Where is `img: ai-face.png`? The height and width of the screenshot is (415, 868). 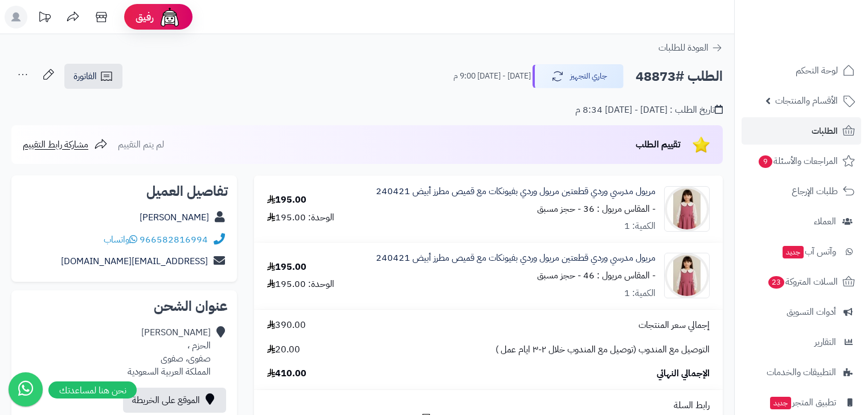 img: ai-face.png is located at coordinates (169, 17).